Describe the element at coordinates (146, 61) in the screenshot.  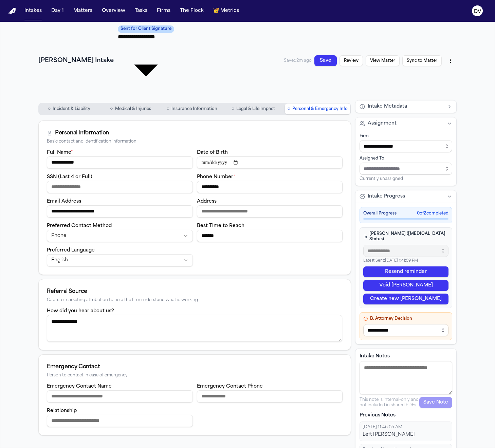
I see `div: Update intake status` at that location.